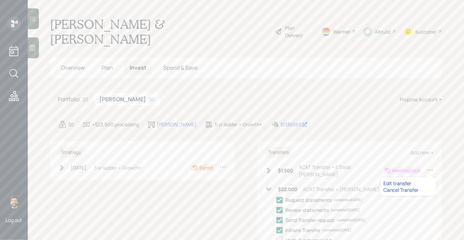  I want to click on img: eric-schwartz-headshot.png, so click(14, 202).